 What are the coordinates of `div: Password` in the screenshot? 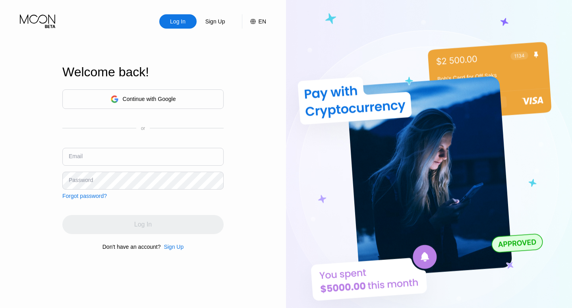 It's located at (81, 180).